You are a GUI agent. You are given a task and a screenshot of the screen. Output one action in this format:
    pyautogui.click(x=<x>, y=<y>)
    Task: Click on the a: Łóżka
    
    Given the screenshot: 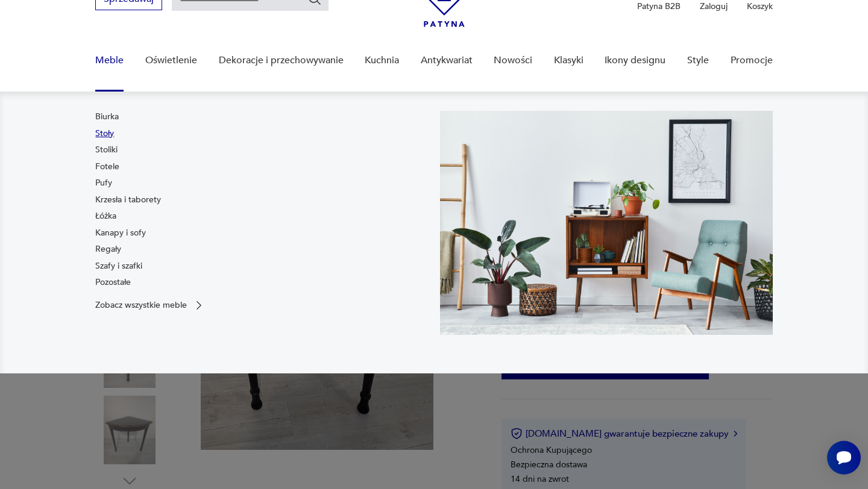 What is the action you would take?
    pyautogui.click(x=105, y=216)
    